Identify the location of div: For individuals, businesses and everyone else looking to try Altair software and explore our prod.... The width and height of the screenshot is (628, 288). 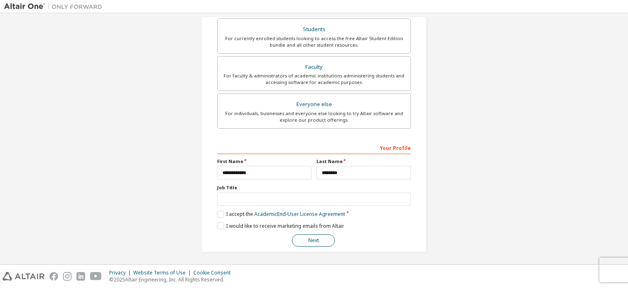
(314, 117).